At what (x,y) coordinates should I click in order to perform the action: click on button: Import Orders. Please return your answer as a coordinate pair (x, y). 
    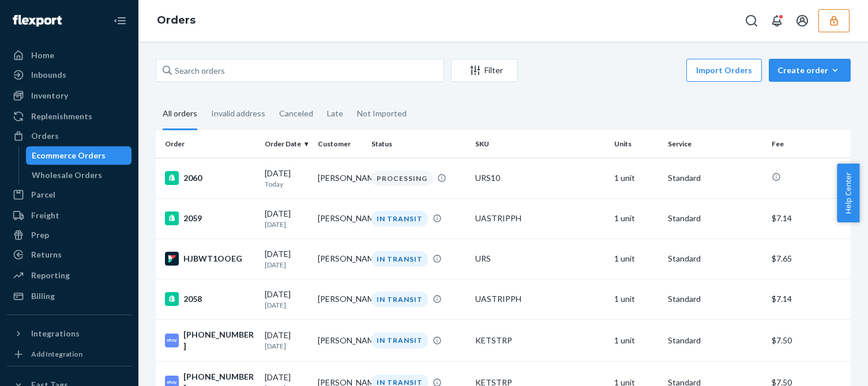
    Looking at the image, I should click on (724, 70).